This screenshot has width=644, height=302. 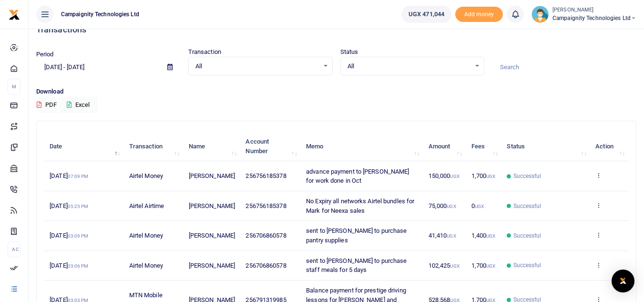 I want to click on span: Airtel Airtime, so click(x=146, y=206).